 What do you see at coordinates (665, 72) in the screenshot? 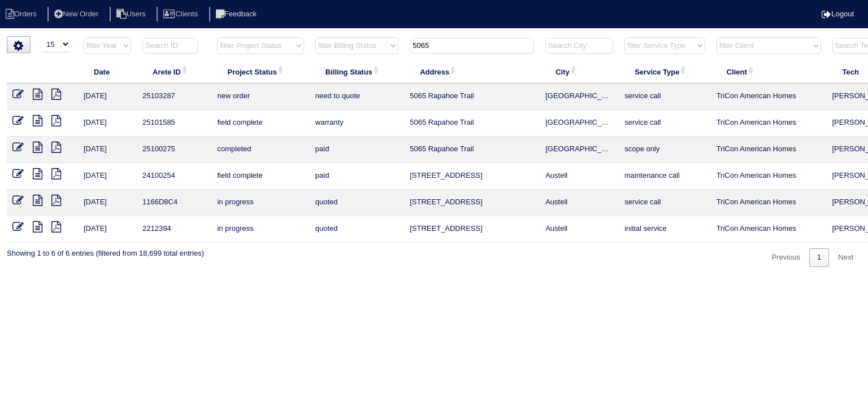
I see `th: Service Type: activate to sort column ascending` at bounding box center [665, 72].